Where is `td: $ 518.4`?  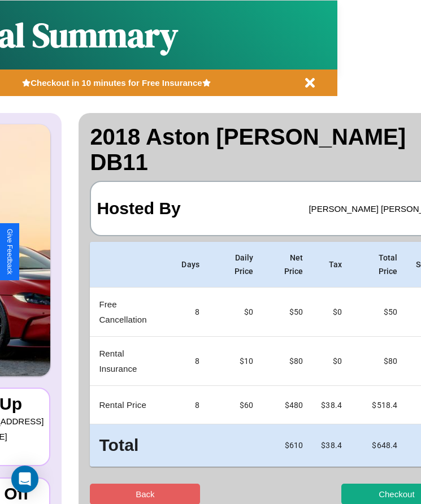 td: $ 518.4 is located at coordinates (379, 405).